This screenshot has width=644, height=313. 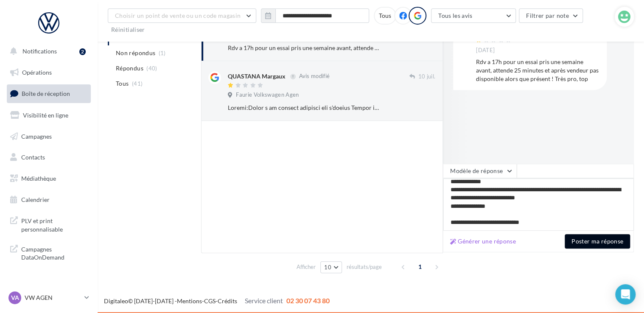 I want to click on div: Tous, so click(x=385, y=16).